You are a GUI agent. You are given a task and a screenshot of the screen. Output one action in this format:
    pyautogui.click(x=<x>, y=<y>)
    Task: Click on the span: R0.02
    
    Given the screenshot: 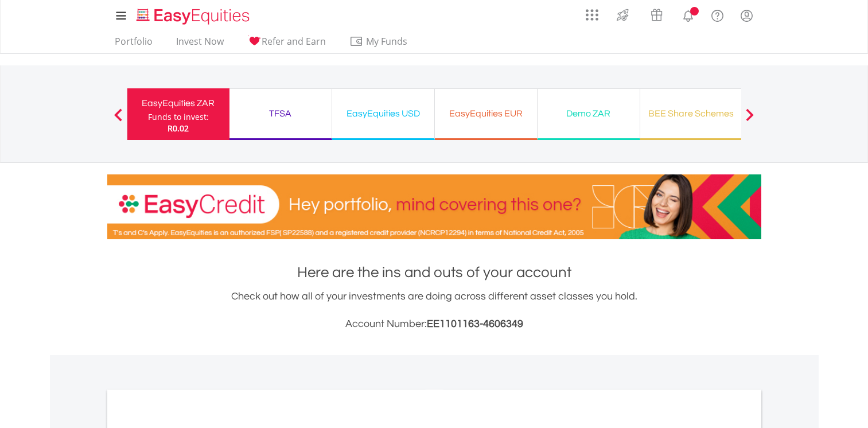 What is the action you would take?
    pyautogui.click(x=178, y=128)
    